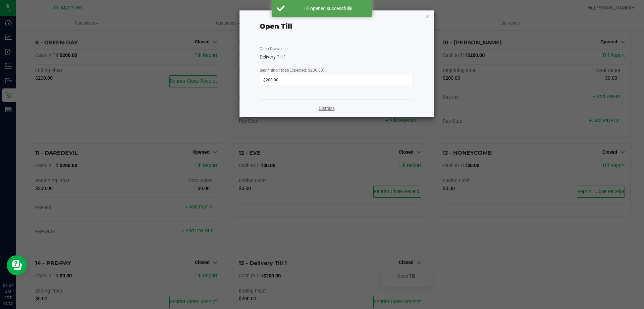 The height and width of the screenshot is (309, 644). Describe the element at coordinates (336, 56) in the screenshot. I see `div: Delivery Till 1` at that location.